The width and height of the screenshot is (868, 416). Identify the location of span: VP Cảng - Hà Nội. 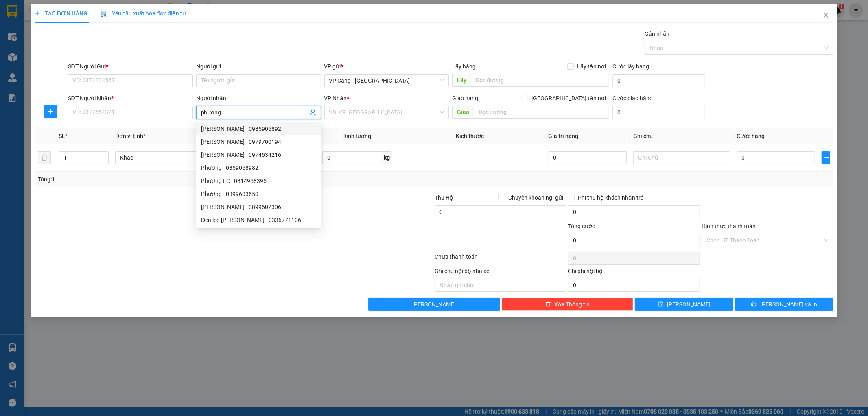
(387, 81).